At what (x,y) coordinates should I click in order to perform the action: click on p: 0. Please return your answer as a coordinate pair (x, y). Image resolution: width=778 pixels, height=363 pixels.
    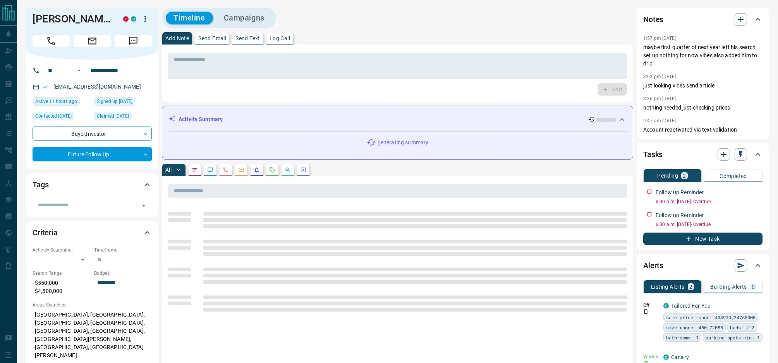
    Looking at the image, I should click on (753, 287).